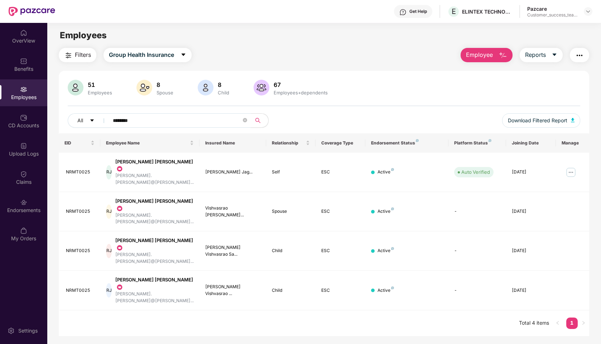 This screenshot has height=344, width=601. I want to click on img: svg+xml;base64,PHN2ZyBpZD0iRW5kb3JzZW1lbnRzIiB4bWxucz0iaHR0cDovL3d3dy53My5vcmcvMjAwMC9zdmciIHdpZH..., so click(24, 203).